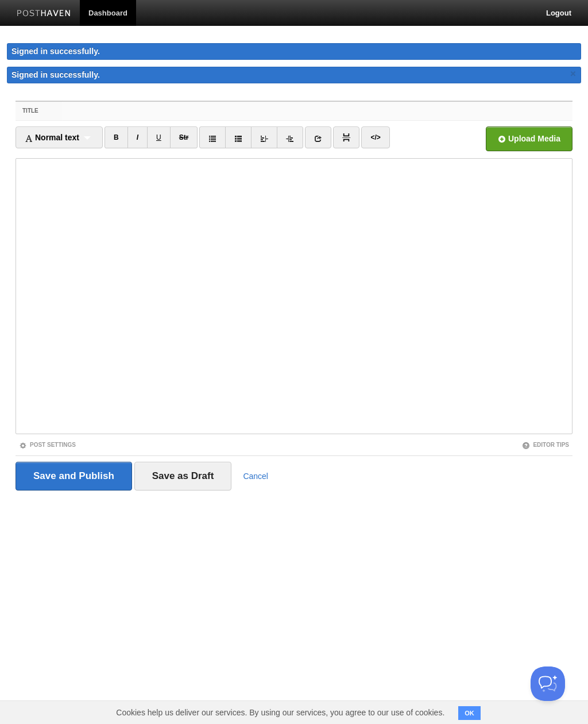 This screenshot has height=724, width=588. I want to click on a: Cancel, so click(256, 476).